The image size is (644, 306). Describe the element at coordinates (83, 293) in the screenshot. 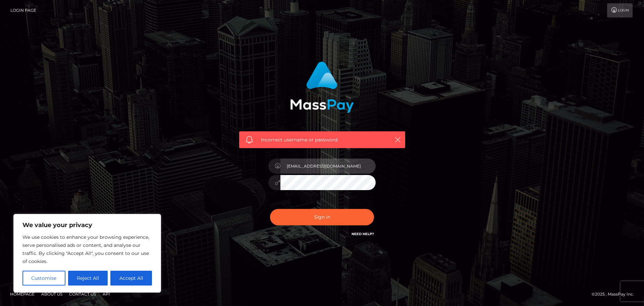

I see `a: Contact Us` at that location.